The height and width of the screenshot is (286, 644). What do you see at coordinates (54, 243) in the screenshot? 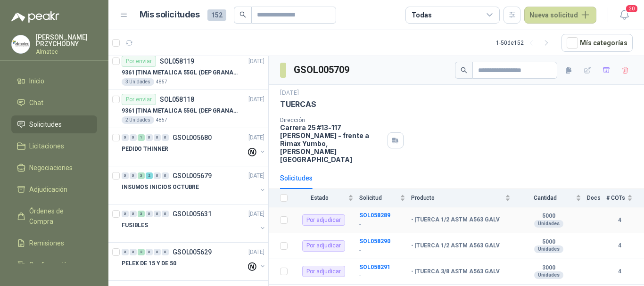
I see `a: Remisiones` at bounding box center [54, 243].